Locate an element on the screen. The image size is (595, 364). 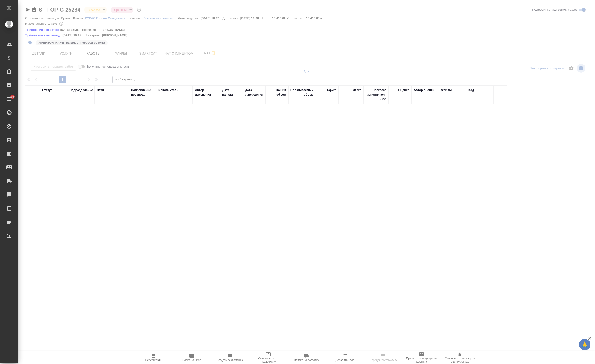
button: Пересчитать is located at coordinates (153, 358).